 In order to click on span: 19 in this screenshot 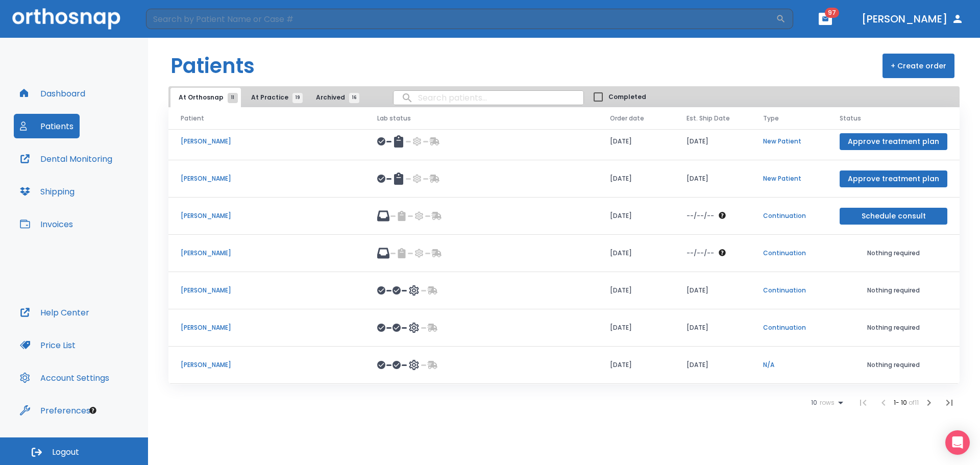, I will do `click(298, 98)`.